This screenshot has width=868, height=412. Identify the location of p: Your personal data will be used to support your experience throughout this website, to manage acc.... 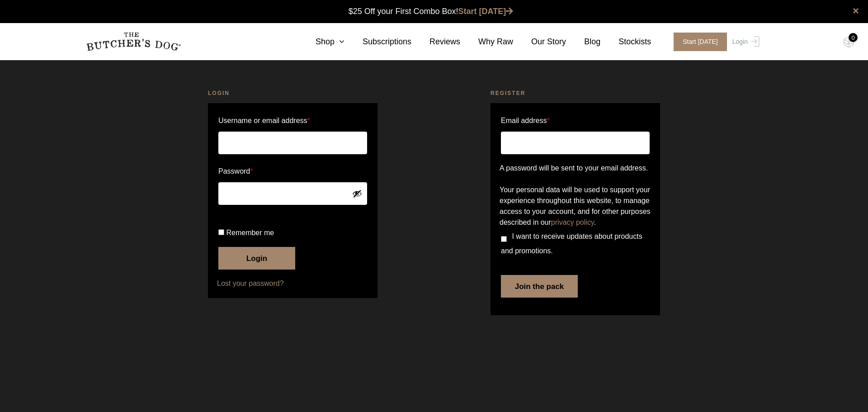
(576, 206).